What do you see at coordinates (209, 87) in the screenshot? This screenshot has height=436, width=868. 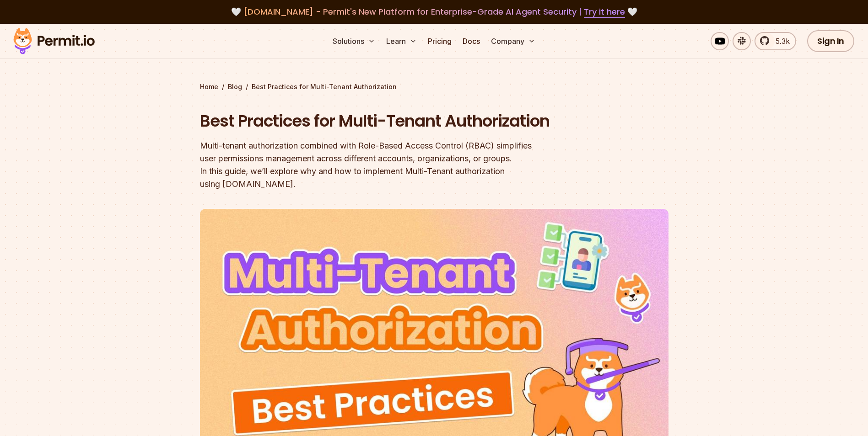 I see `a: Home` at bounding box center [209, 87].